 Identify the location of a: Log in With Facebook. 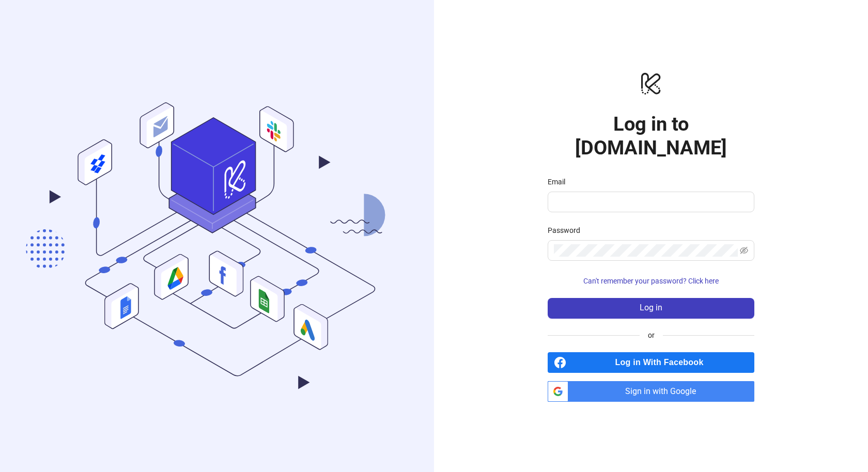
(651, 362).